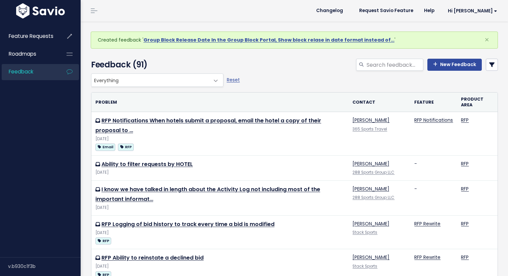  Describe the element at coordinates (105, 147) in the screenshot. I see `a: Email` at that location.